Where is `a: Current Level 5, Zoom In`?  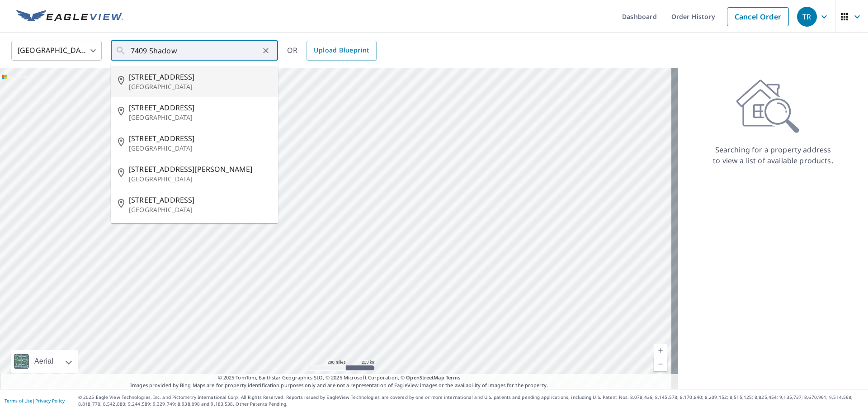
a: Current Level 5, Zoom In is located at coordinates (660, 351).